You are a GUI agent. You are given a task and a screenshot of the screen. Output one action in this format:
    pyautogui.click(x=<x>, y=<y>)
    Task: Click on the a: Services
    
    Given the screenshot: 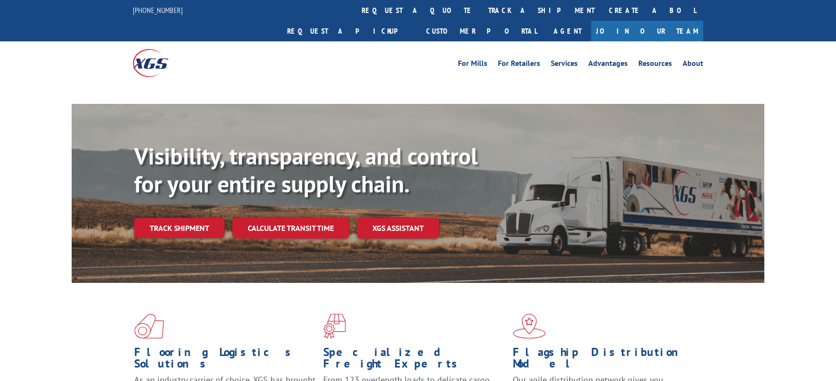 What is the action you would take?
    pyautogui.click(x=565, y=65)
    